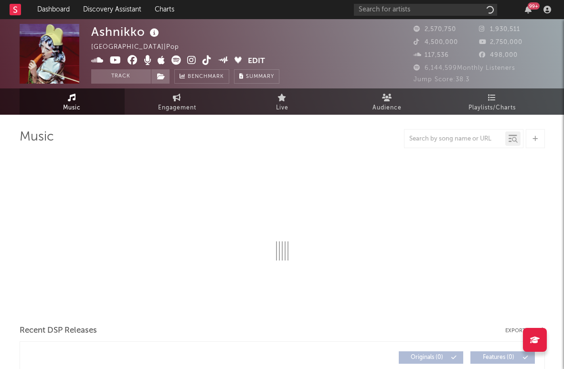 This screenshot has width=564, height=369. Describe the element at coordinates (387, 108) in the screenshot. I see `span: Audience` at that location.